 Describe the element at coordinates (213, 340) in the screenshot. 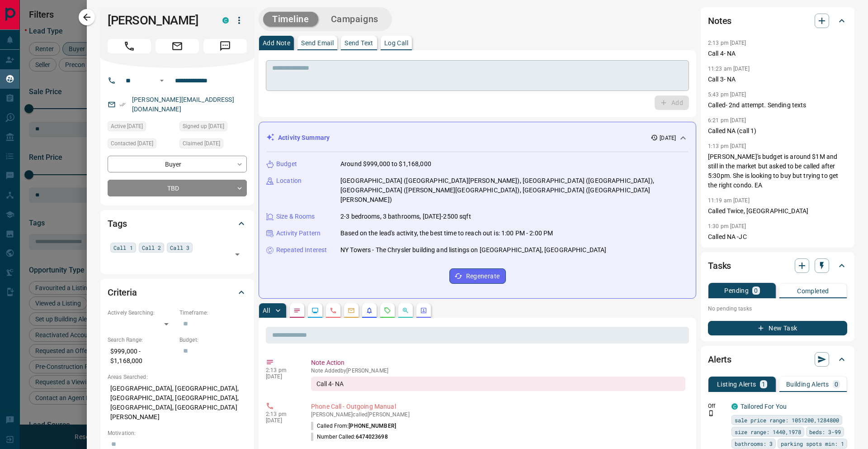

I see `p: Budget:` at that location.